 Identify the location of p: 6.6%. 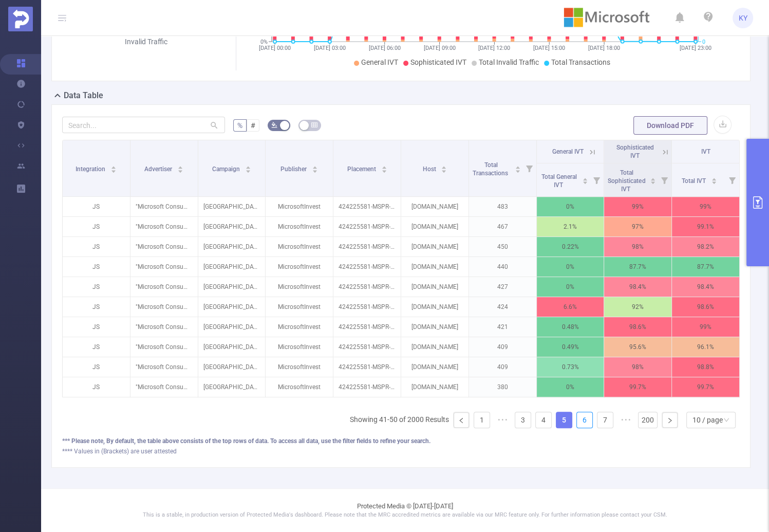
(570, 307).